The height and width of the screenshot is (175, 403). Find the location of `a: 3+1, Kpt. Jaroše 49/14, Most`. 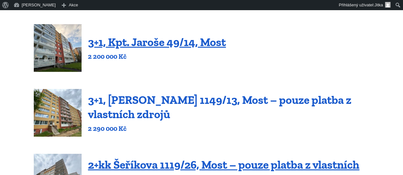

a: 3+1, Kpt. Jaroše 49/14, Most is located at coordinates (157, 42).